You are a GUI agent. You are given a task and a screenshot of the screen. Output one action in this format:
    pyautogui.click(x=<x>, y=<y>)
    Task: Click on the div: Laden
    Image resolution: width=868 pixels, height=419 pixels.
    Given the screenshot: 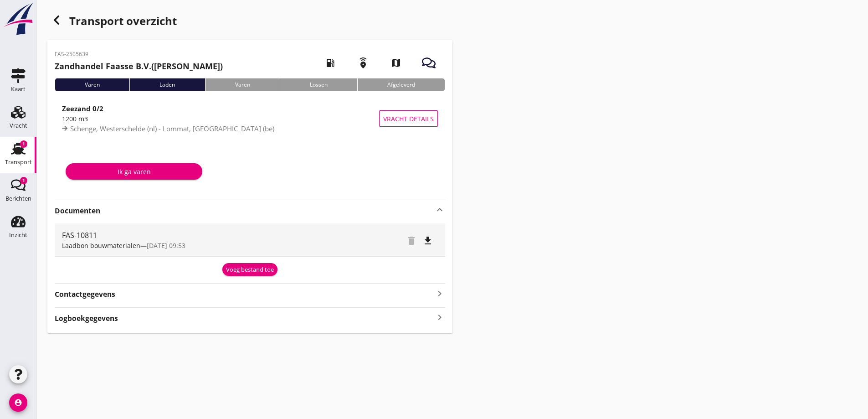 What is the action you would take?
    pyautogui.click(x=167, y=85)
    